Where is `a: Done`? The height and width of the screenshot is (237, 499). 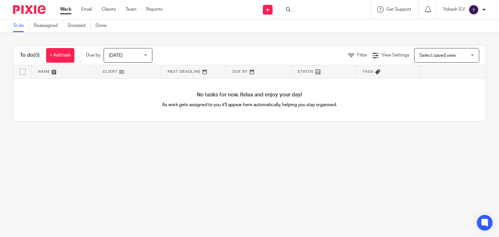
a: Done is located at coordinates (103, 26).